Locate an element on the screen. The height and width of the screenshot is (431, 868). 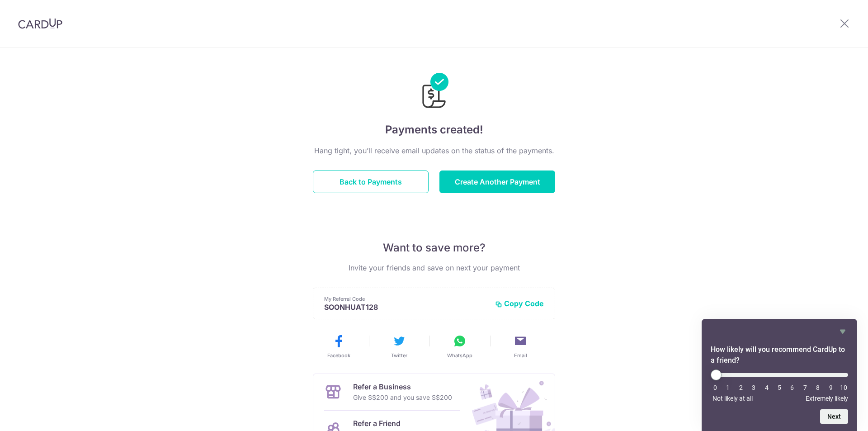
button: Email is located at coordinates (520, 346).